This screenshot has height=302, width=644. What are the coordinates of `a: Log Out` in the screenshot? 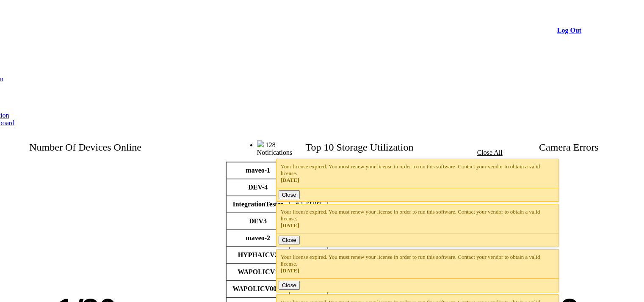 It's located at (569, 30).